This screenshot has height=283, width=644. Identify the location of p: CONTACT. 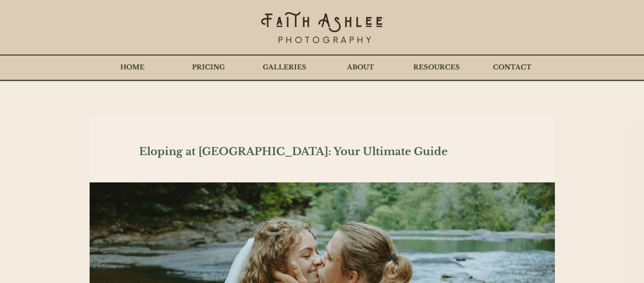
(512, 67).